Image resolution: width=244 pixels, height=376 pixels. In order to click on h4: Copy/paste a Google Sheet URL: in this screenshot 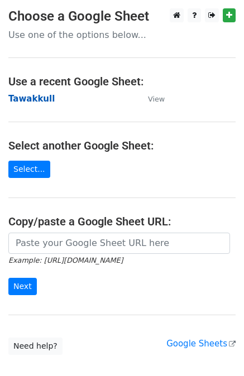, I will do `click(122, 222)`.